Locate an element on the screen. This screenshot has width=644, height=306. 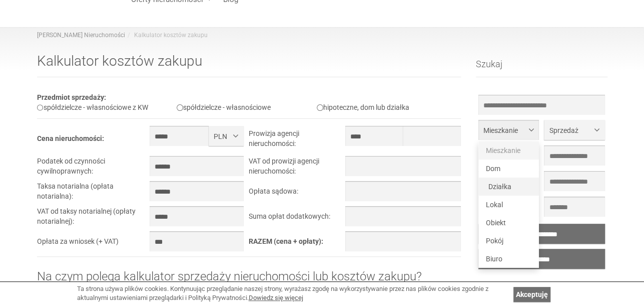
span: Dom is located at coordinates (493, 168).